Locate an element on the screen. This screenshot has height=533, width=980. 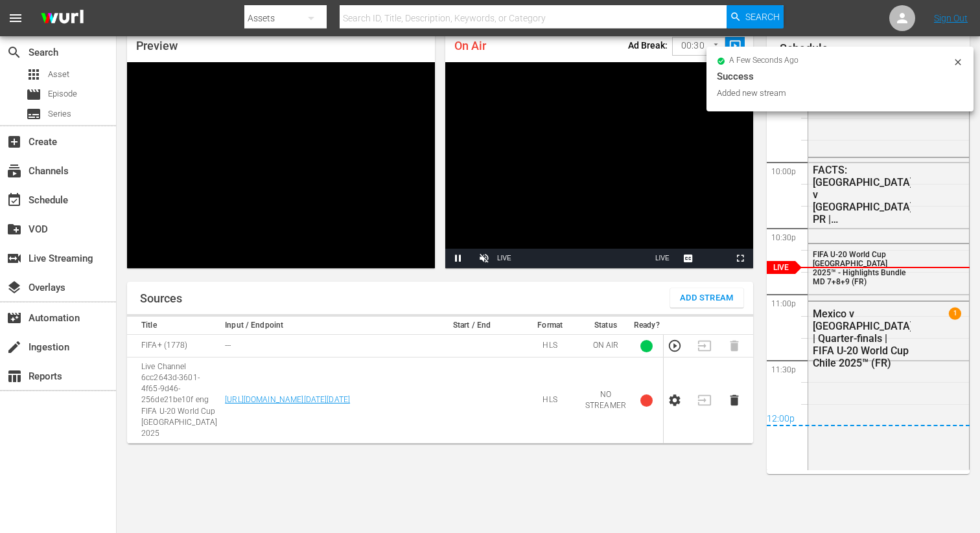
span: Add Stream is located at coordinates (707, 297).